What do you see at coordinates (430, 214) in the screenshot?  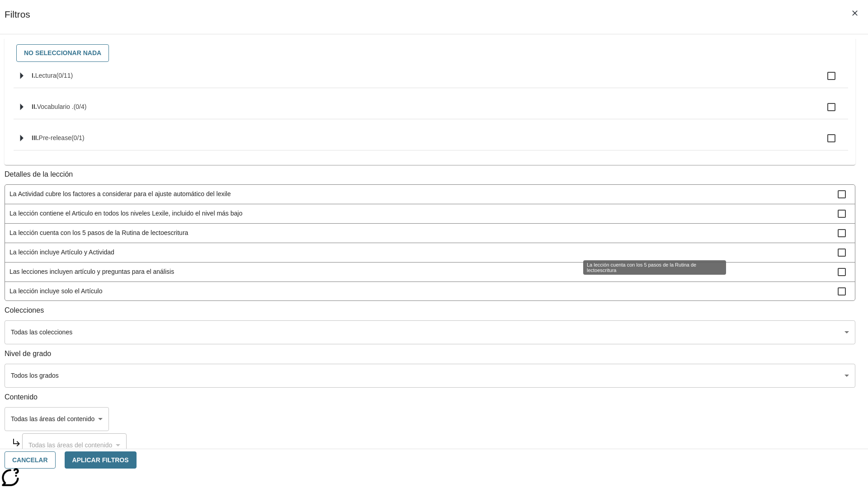 I see `div: La lección contiene el Articulo en todos los niveles Lexile, incluido el nivel más bajo` at bounding box center [430, 214].